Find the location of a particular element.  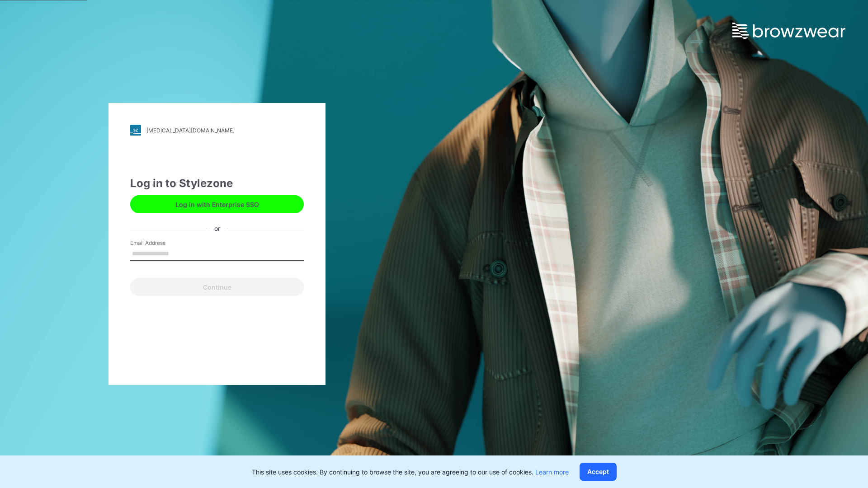

button: Accept is located at coordinates (598, 472).